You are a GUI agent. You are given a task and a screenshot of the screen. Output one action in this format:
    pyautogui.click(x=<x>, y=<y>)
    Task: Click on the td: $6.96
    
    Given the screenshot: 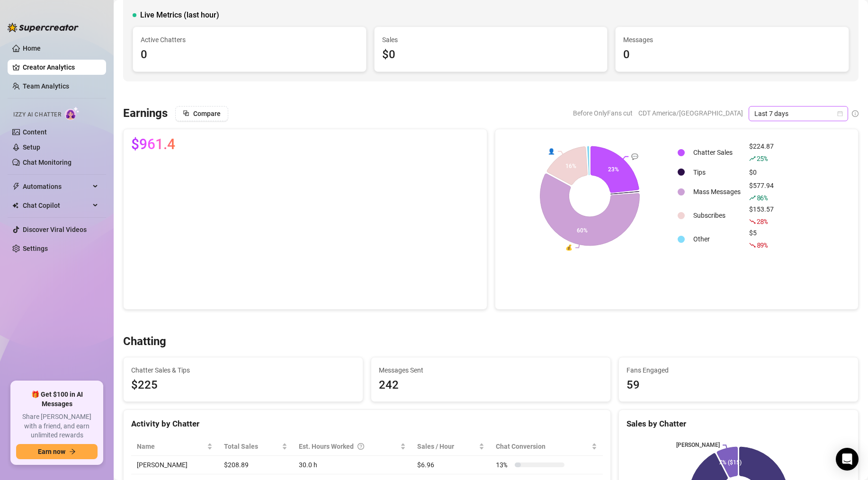 What is the action you would take?
    pyautogui.click(x=451, y=465)
    